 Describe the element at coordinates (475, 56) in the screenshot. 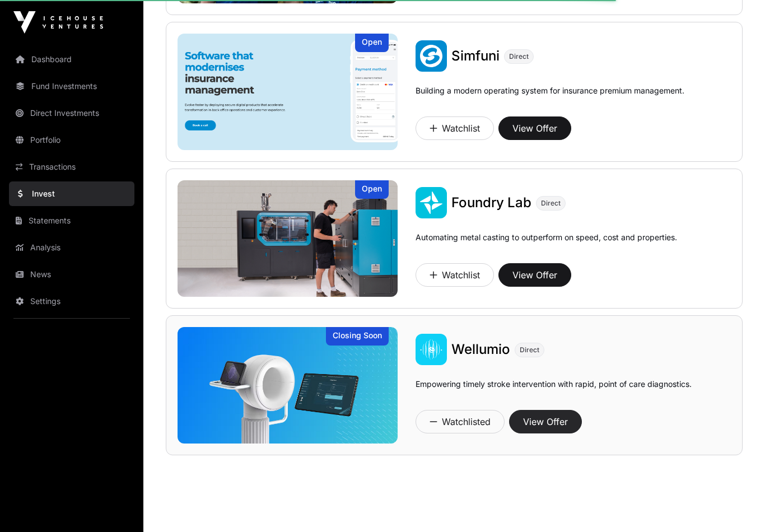

I see `a: Simfuni` at that location.